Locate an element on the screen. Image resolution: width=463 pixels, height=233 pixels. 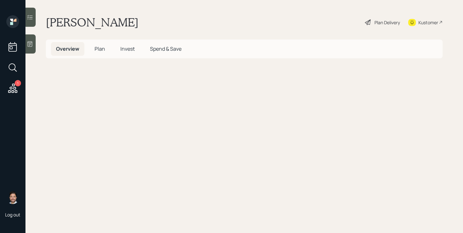
span: Spend & Save is located at coordinates (166, 49).